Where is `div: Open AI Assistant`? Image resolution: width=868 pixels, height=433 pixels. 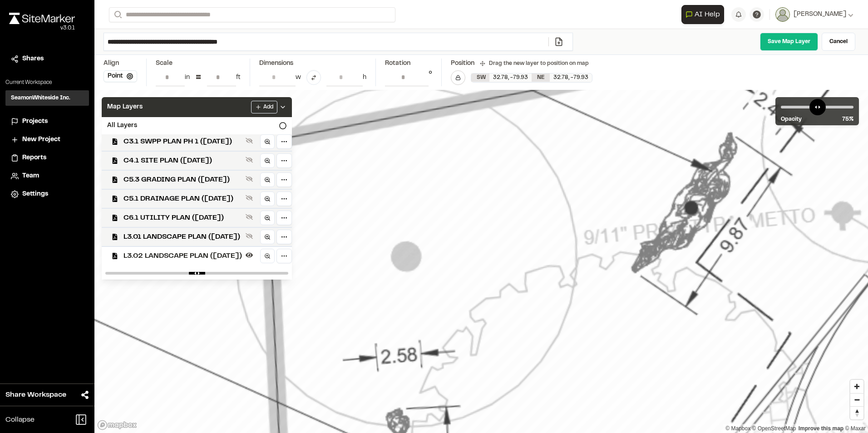
div: Open AI Assistant is located at coordinates (704, 15).